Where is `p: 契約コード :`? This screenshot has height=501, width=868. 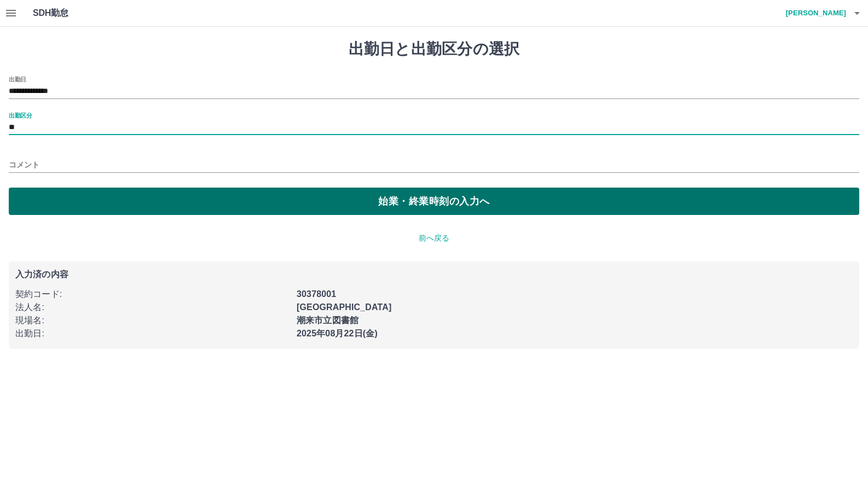 p: 契約コード : is located at coordinates (152, 294).